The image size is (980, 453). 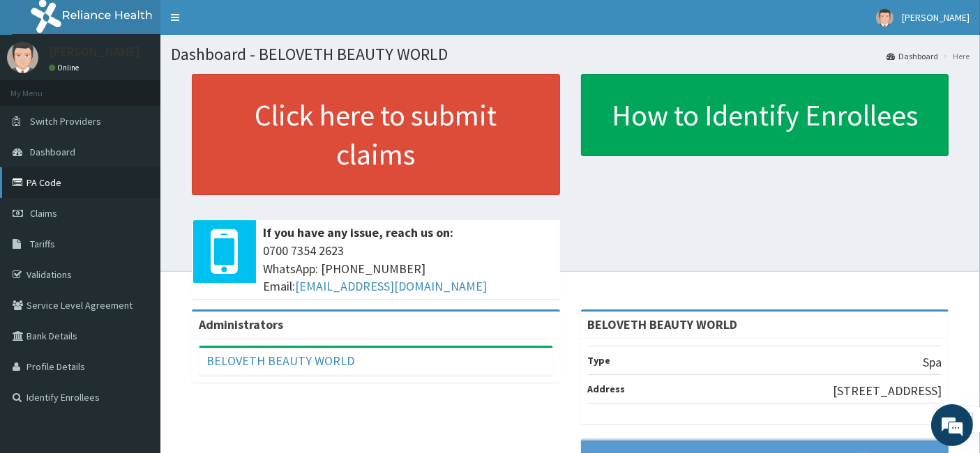 I want to click on span: Switch Providers, so click(x=65, y=121).